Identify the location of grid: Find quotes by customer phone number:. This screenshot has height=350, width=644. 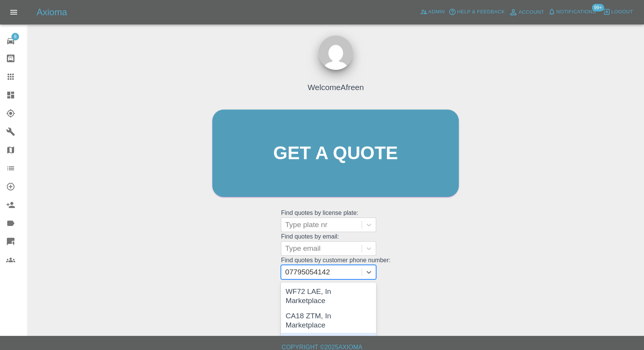
(336, 268).